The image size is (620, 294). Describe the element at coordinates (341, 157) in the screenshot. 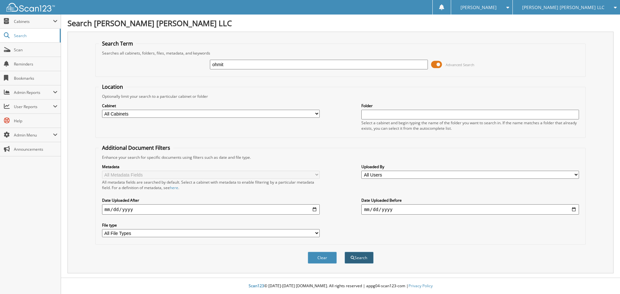

I see `div: Enhance your search for specific documents using filters such as date and file type.` at that location.